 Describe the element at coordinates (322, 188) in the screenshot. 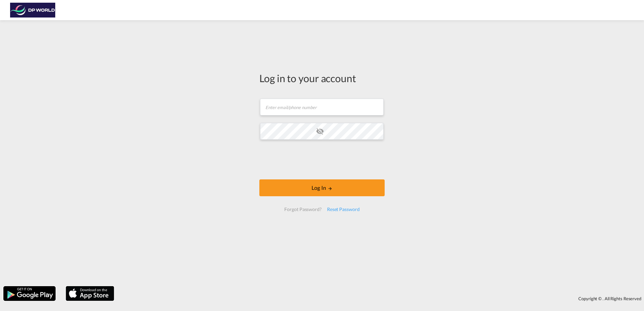

I see `button: LOGIN` at that location.